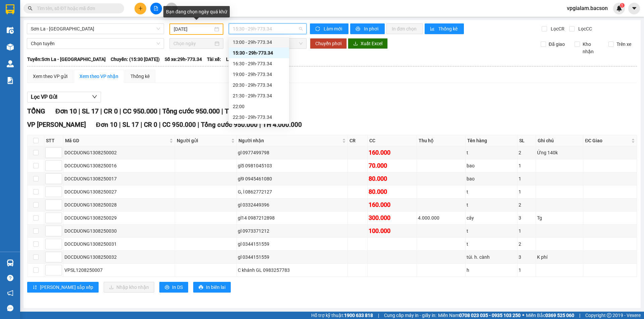 Image resolution: width=644 pixels, height=319 pixels. I want to click on div: bao, so click(492, 166).